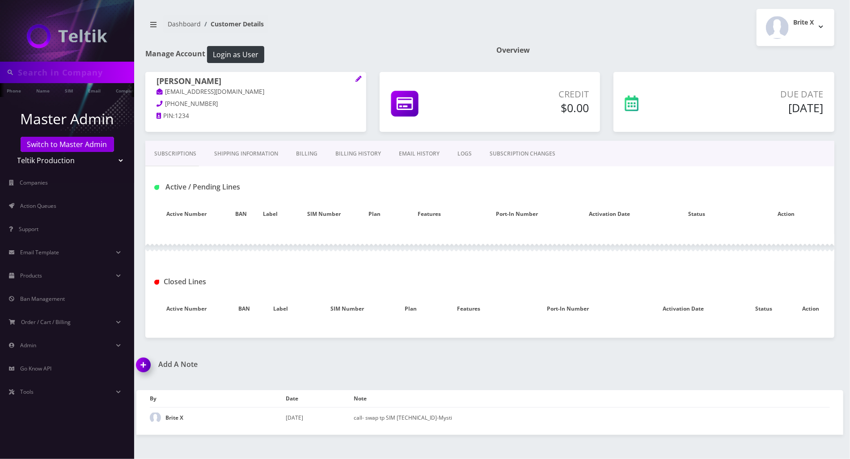  Describe the element at coordinates (307, 154) in the screenshot. I see `a: Billing` at that location.